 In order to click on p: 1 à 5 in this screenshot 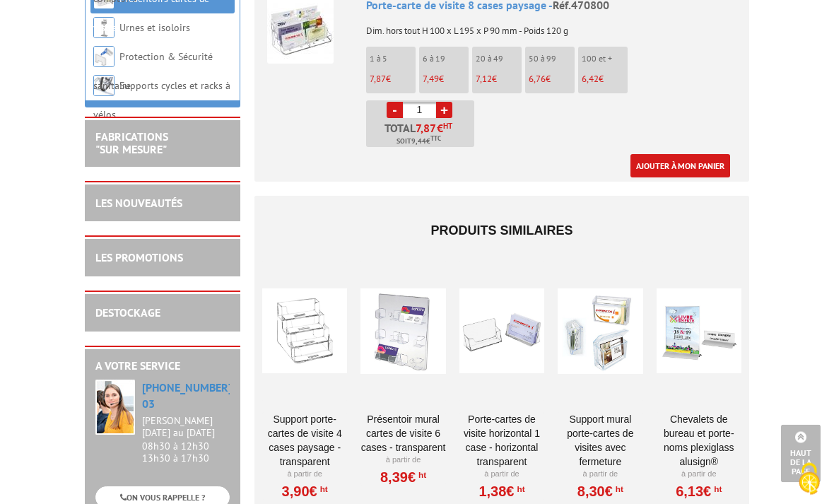, I will do `click(392, 59)`.